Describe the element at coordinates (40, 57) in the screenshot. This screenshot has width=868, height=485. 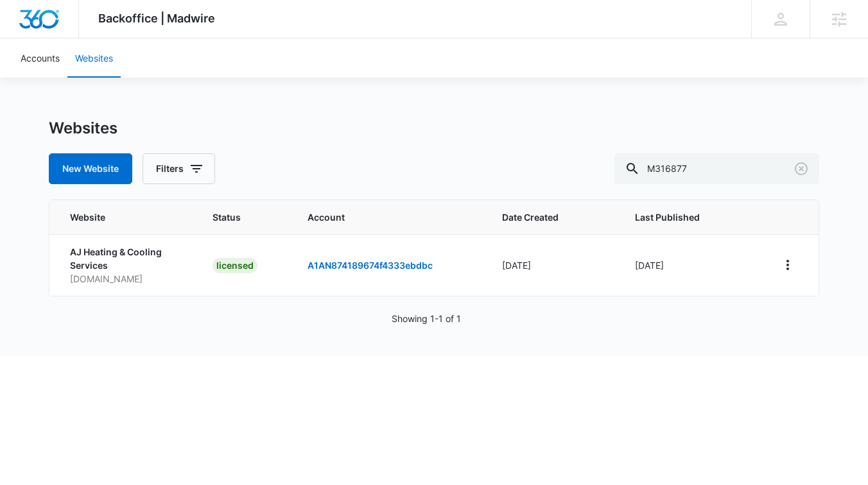
I see `a: Accounts` at that location.